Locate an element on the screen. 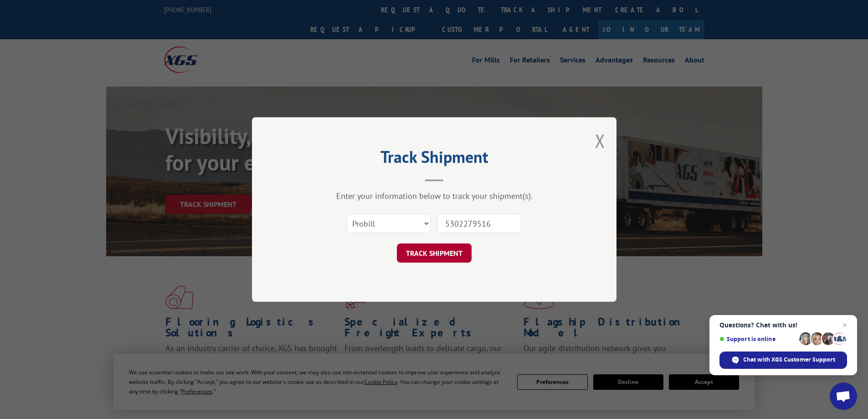  button: TRACK SHIPMENT is located at coordinates (434, 253).